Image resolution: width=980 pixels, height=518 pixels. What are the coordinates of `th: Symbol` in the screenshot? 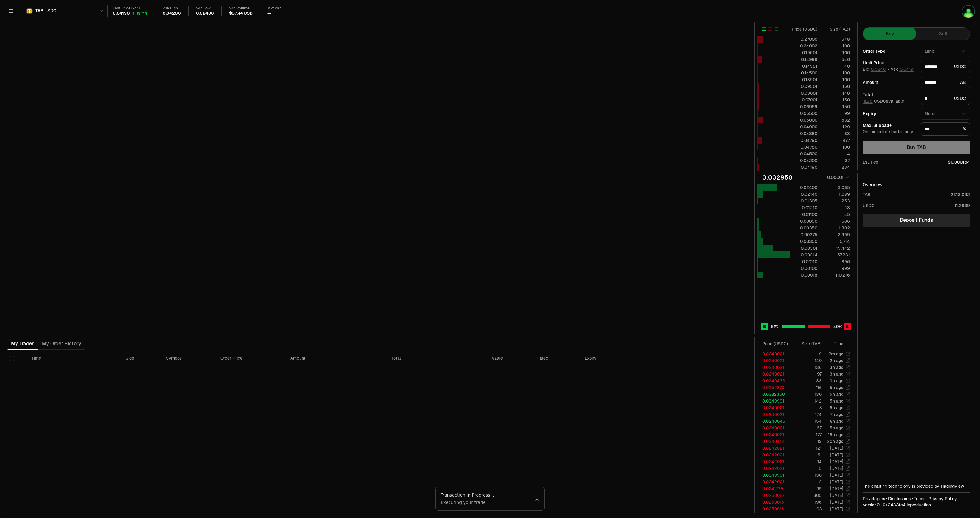 It's located at (189, 358).